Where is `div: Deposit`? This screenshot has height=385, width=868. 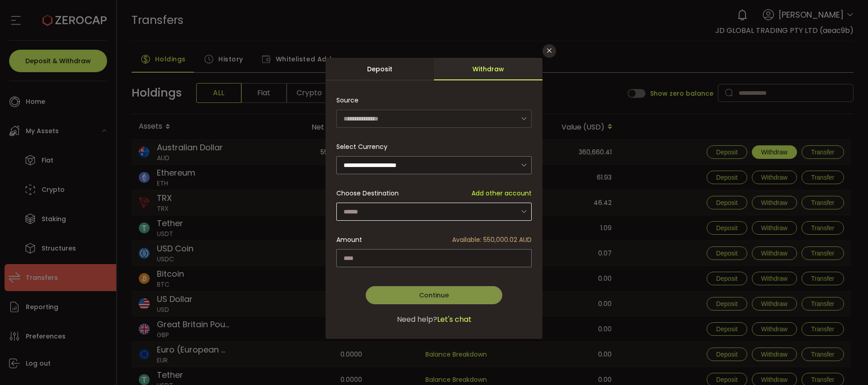
div: Deposit is located at coordinates (380, 69).